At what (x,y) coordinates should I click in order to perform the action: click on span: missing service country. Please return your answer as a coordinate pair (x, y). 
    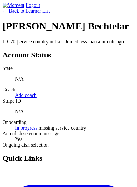
    Looking at the image, I should click on (63, 128).